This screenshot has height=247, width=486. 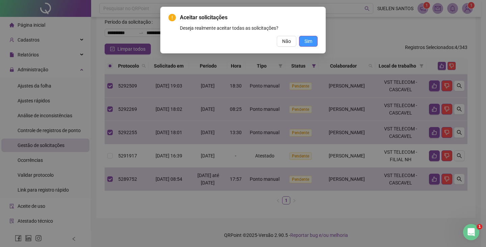 What do you see at coordinates (308, 41) in the screenshot?
I see `button: Sim` at bounding box center [308, 41].